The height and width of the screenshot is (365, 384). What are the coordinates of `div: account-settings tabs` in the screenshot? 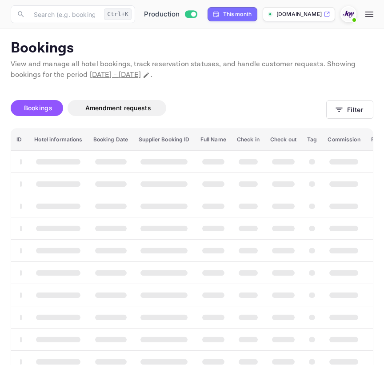 It's located at (168, 108).